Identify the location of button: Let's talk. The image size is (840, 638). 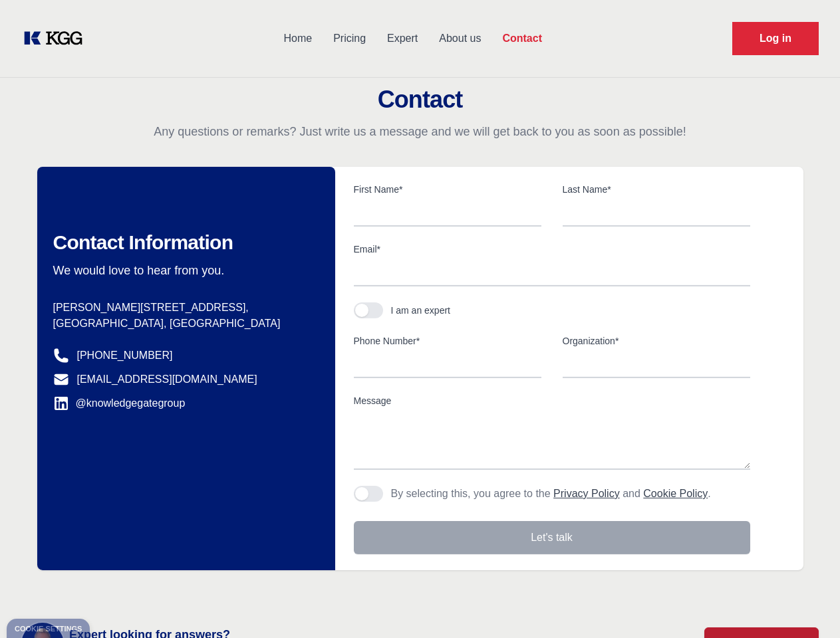
(552, 537).